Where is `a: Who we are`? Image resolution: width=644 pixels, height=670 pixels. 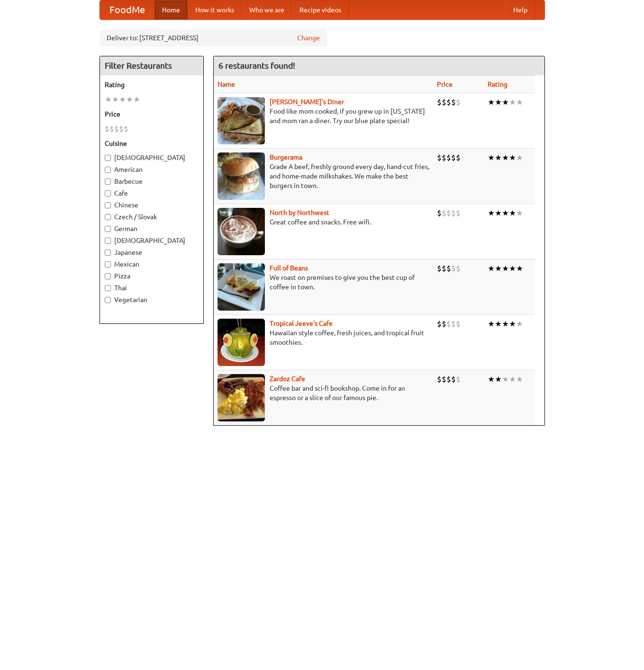 a: Who we are is located at coordinates (266, 10).